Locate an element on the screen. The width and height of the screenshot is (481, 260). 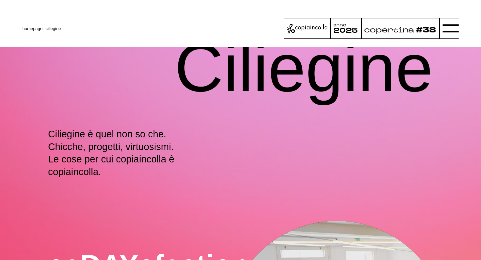
a: homepage is located at coordinates (32, 28).